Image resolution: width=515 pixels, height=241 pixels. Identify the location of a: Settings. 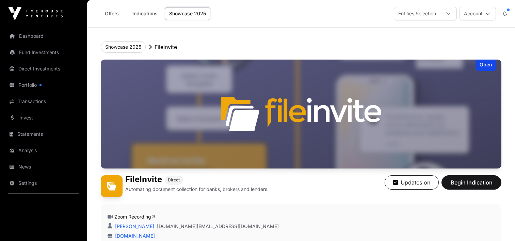
(44, 183).